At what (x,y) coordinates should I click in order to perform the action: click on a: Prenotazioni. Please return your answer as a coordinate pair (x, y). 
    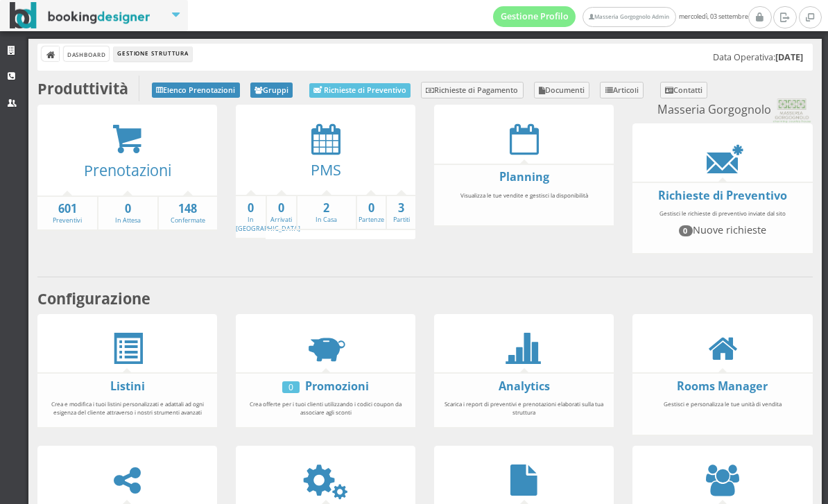
    Looking at the image, I should click on (128, 170).